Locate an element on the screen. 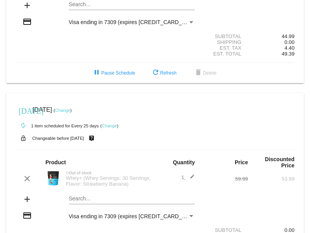 The width and height of the screenshot is (310, 233). span: 1 is located at coordinates (188, 177).